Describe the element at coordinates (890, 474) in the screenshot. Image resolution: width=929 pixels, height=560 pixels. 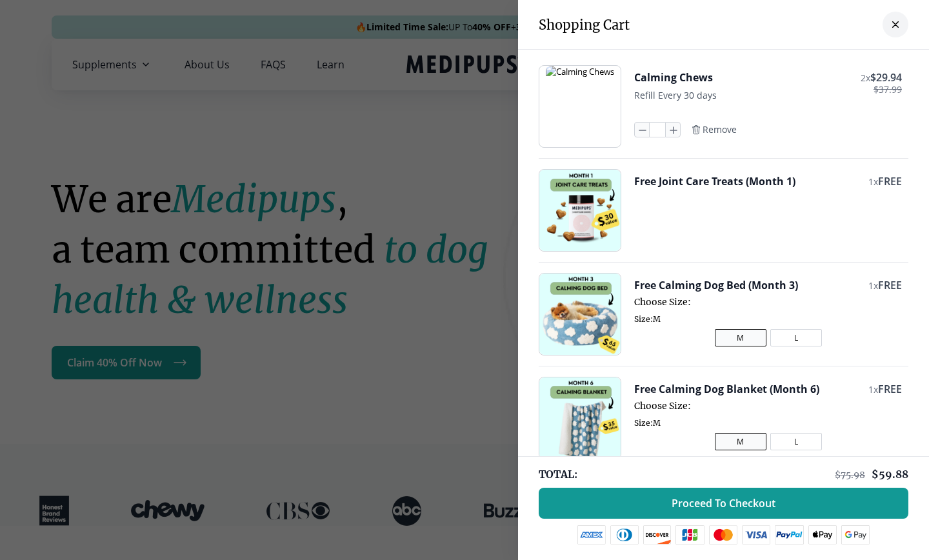
I see `span: $ 59.88` at that location.